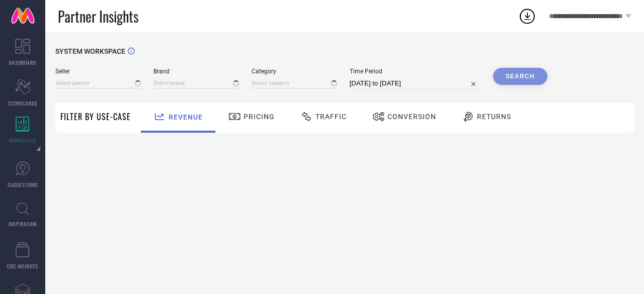 Image resolution: width=644 pixels, height=294 pixels. Describe the element at coordinates (98, 83) in the screenshot. I see `input: Select partner` at that location.